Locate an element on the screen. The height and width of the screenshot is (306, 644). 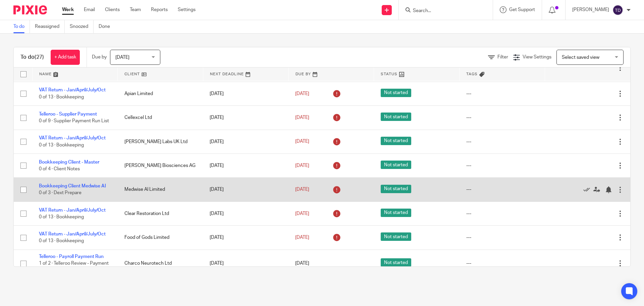
a: + Add task is located at coordinates (65, 57).